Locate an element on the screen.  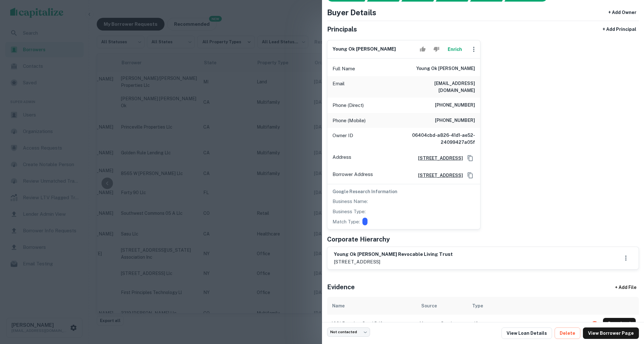
a: View Borrower Page is located at coordinates (611, 333).